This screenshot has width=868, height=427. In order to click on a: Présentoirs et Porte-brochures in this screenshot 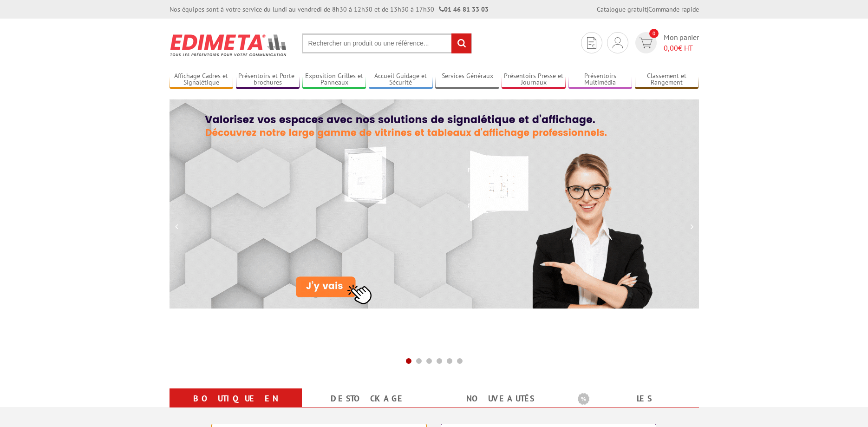, I will do `click(268, 79)`.